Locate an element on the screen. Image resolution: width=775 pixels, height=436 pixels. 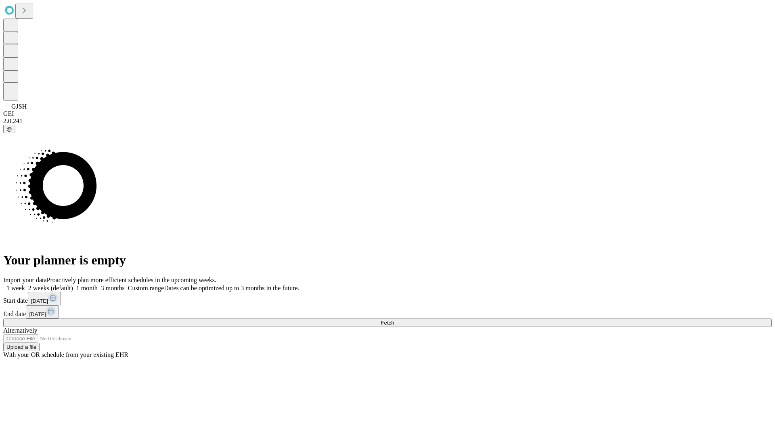
button: Fetch is located at coordinates (387, 322).